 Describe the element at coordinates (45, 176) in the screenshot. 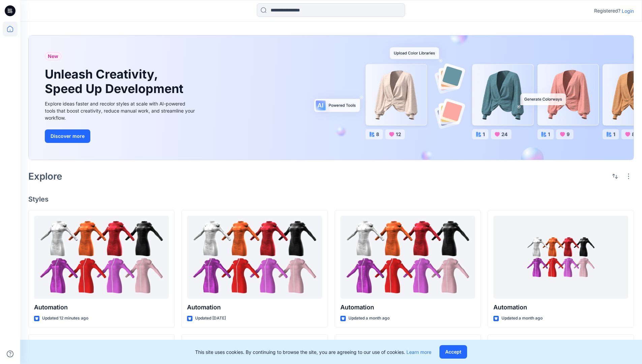

I see `h2: Explore` at that location.